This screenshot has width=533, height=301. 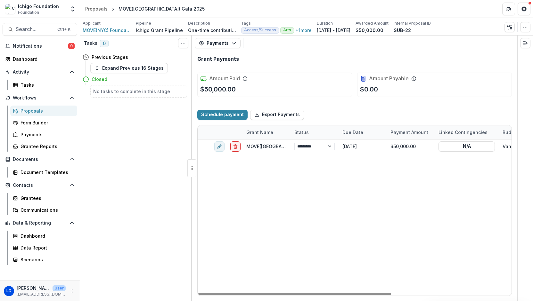 What do you see at coordinates (46, 85) in the screenshot?
I see `div: Tasks` at bounding box center [46, 85].